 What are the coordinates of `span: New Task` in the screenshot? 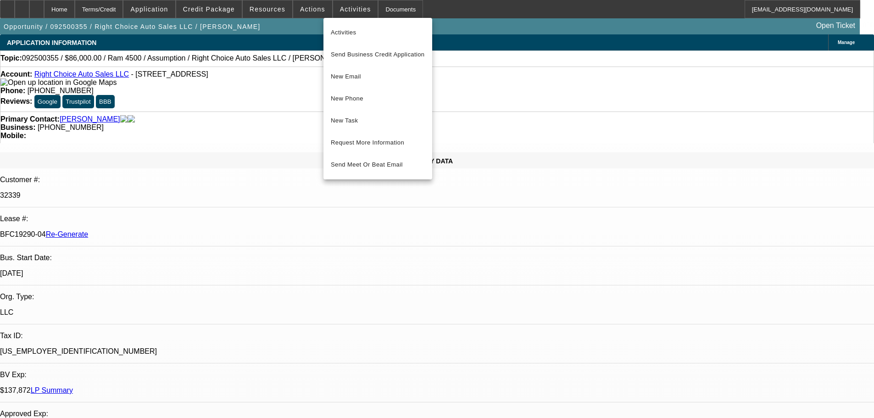 It's located at (378, 121).